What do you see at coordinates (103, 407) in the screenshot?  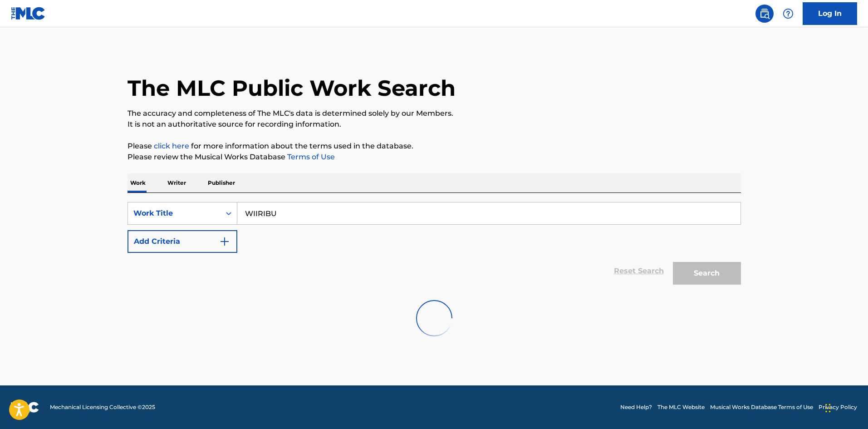 I see `span: Mechanical Licensing Collective © 2025` at bounding box center [103, 407].